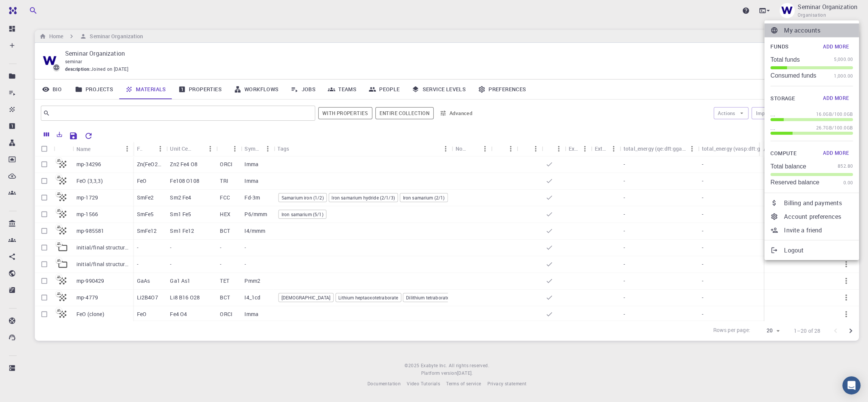  Describe the element at coordinates (844, 59) in the screenshot. I see `span: 5,000.00` at that location.